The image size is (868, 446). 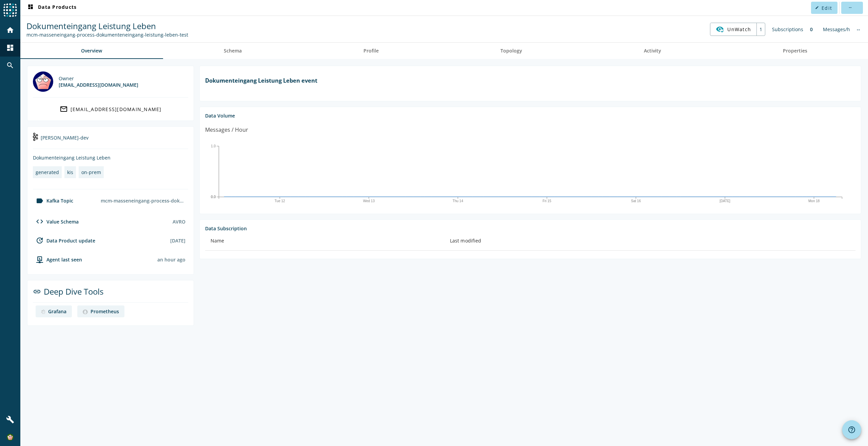 What do you see at coordinates (324, 241) in the screenshot?
I see `th: Name` at bounding box center [324, 241].